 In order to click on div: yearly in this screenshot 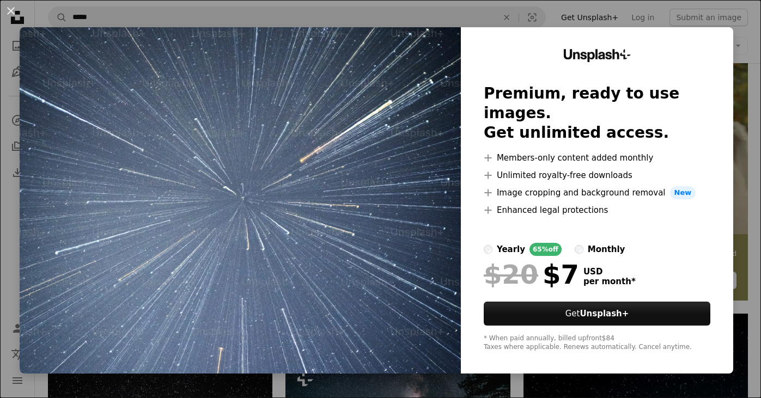, I will do `click(511, 250)`.